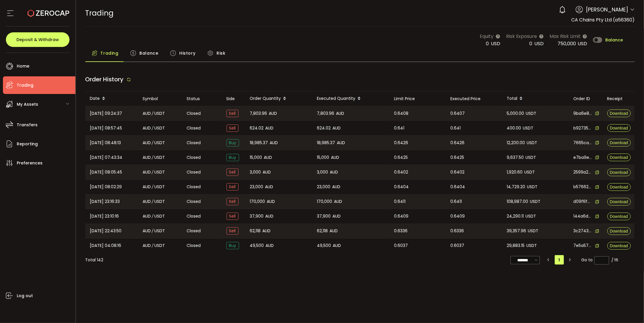  What do you see at coordinates (565, 36) in the screenshot?
I see `span: Max Risk Limit` at bounding box center [565, 36].